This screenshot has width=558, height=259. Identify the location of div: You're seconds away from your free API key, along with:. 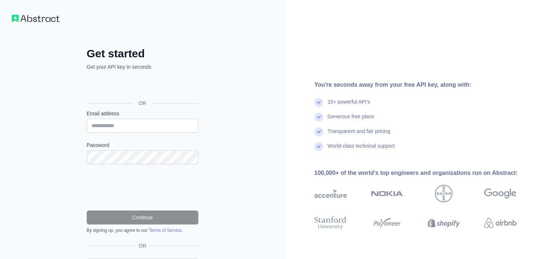
(427, 85).